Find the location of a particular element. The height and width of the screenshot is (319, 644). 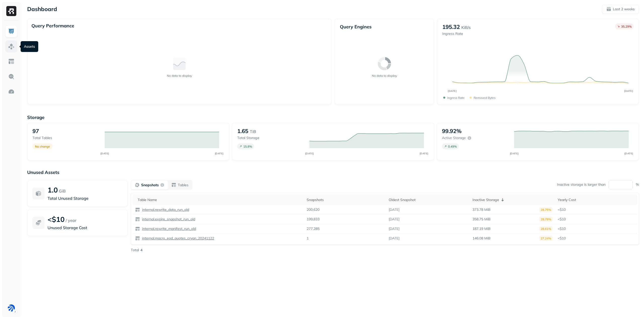

p: 1 is located at coordinates (307, 238).